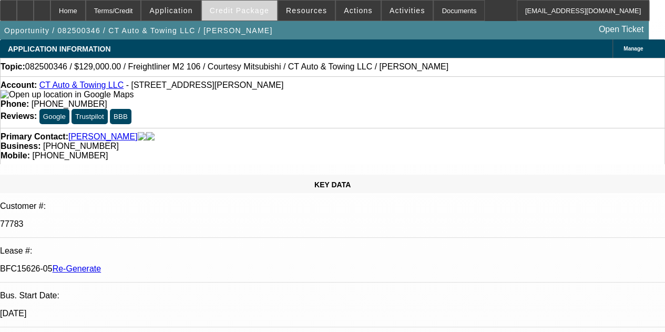 This screenshot has height=332, width=665. What do you see at coordinates (150, 137) in the screenshot?
I see `img: linkedin-icon.png` at bounding box center [150, 137].